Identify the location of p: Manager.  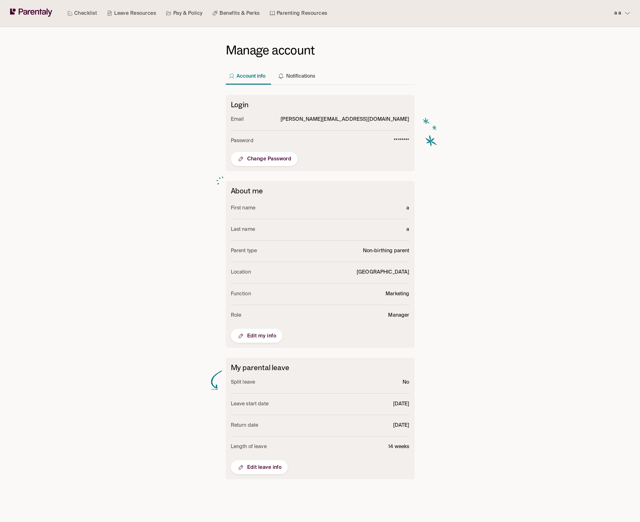
(399, 316).